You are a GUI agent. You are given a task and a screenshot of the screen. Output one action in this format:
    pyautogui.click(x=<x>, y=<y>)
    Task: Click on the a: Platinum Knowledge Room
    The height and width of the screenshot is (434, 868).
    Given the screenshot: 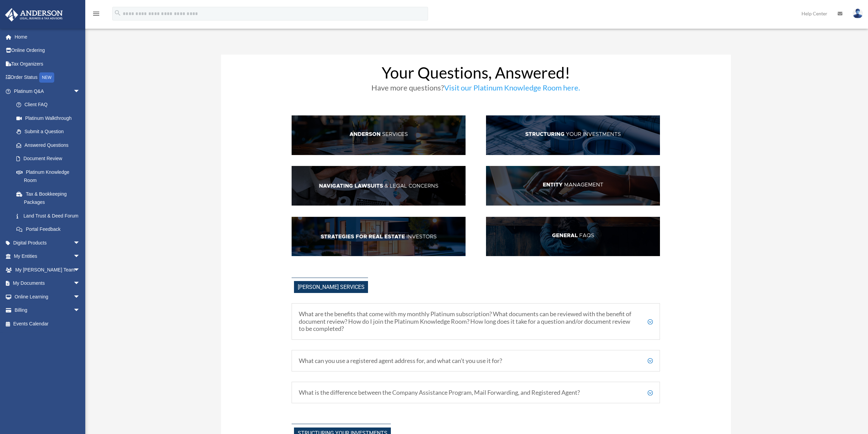 What is the action you would take?
    pyautogui.click(x=50, y=176)
    